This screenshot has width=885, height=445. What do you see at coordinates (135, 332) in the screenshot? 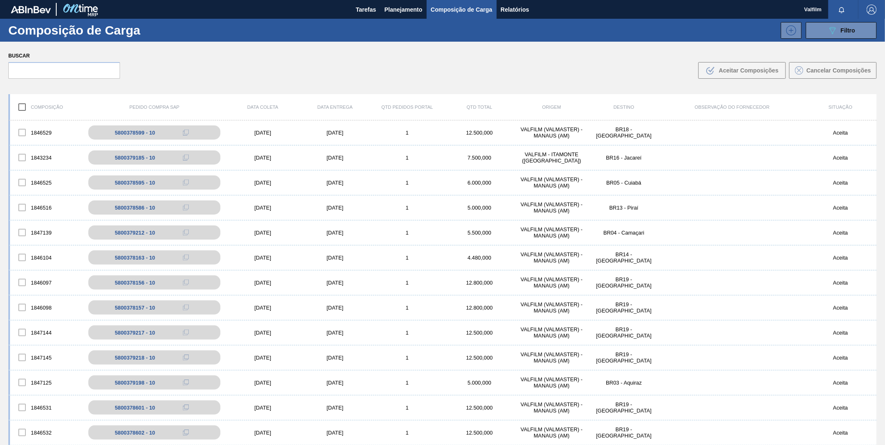
I see `div: 5800379217 - 10` at bounding box center [135, 332].